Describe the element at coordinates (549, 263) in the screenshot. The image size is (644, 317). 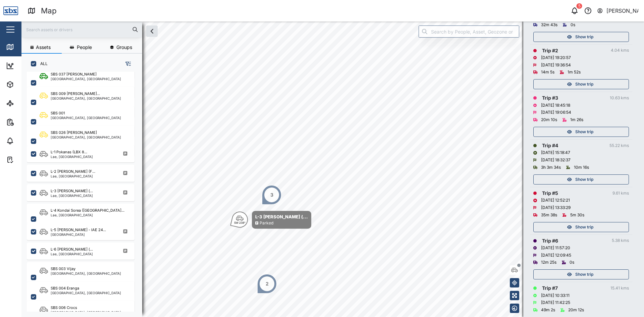
I see `div: 12m 25s` at that location.